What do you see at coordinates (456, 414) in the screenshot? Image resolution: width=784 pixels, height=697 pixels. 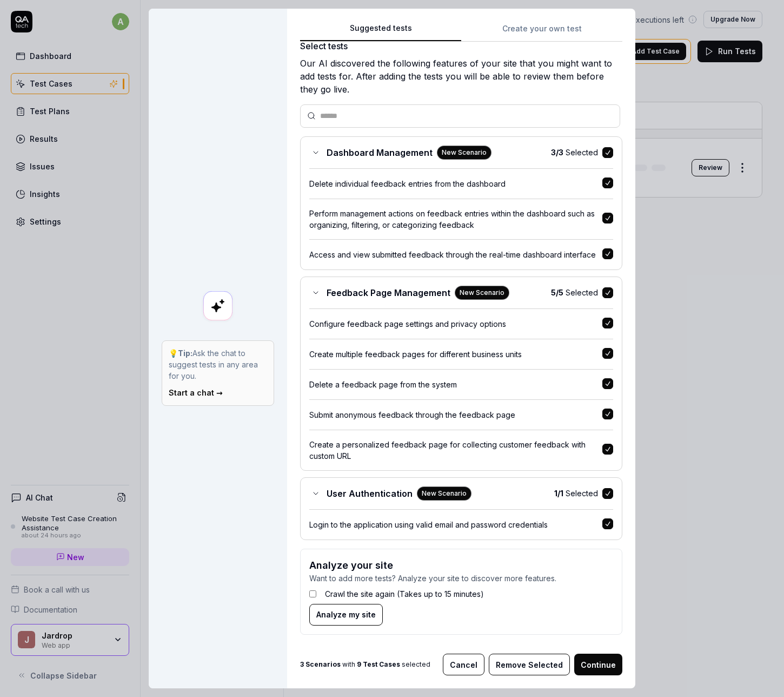 I see `div: Submit anonymous feedback through the feedback page` at bounding box center [456, 414].